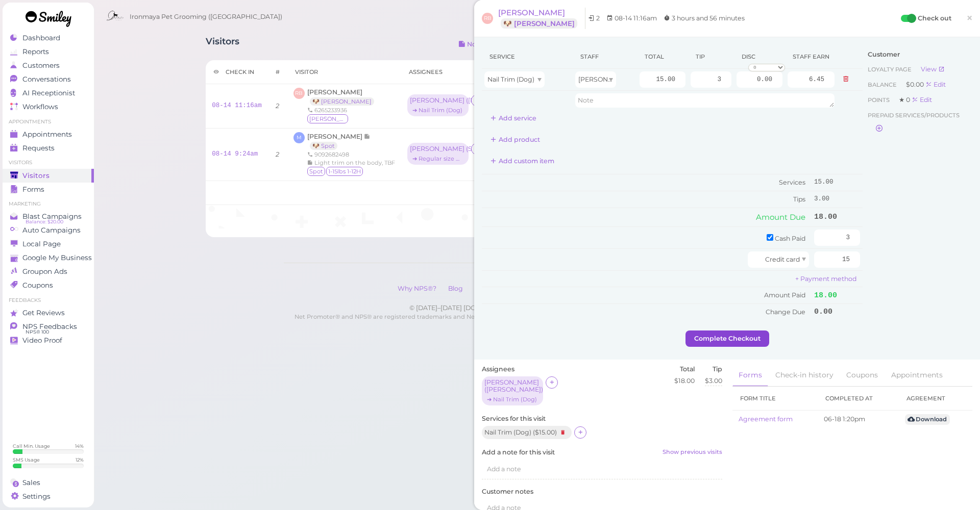 Image resolution: width=980 pixels, height=510 pixels. Describe the element at coordinates (713, 381) in the screenshot. I see `div: $3.00` at that location.